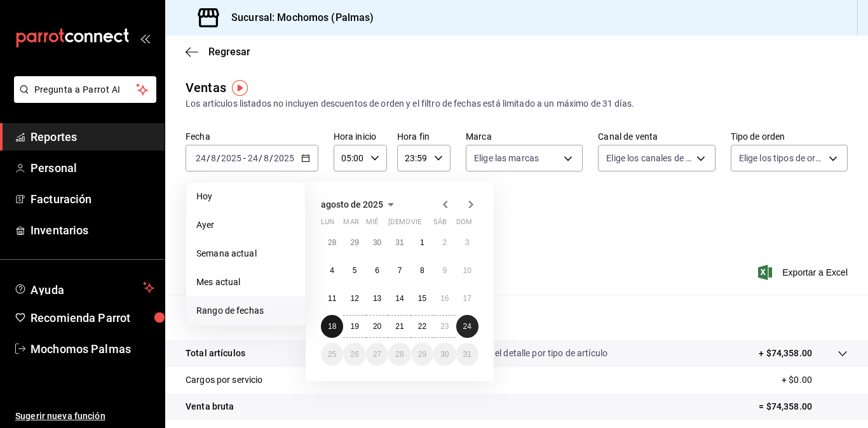  Describe the element at coordinates (354, 327) in the screenshot. I see `button: 19 de agosto de 2025` at that location.